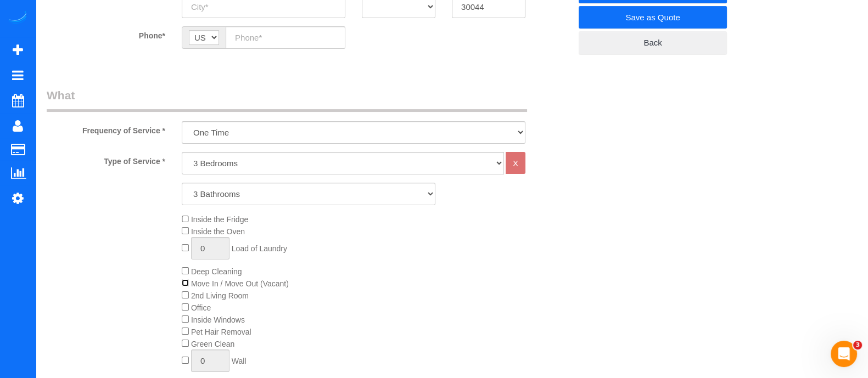  What do you see at coordinates (218, 320) in the screenshot?
I see `span: Inside Windows` at bounding box center [218, 320].